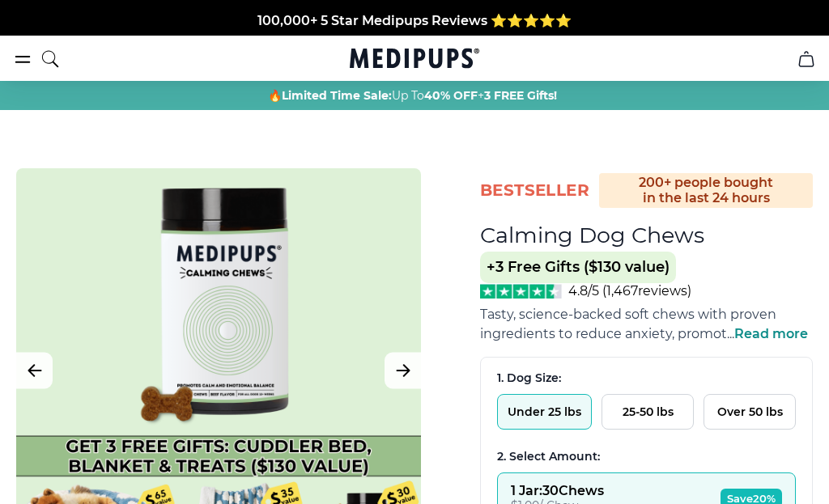 The image size is (829, 504). Describe the element at coordinates (412, 96) in the screenshot. I see `span: 🔥 Up To +` at that location.